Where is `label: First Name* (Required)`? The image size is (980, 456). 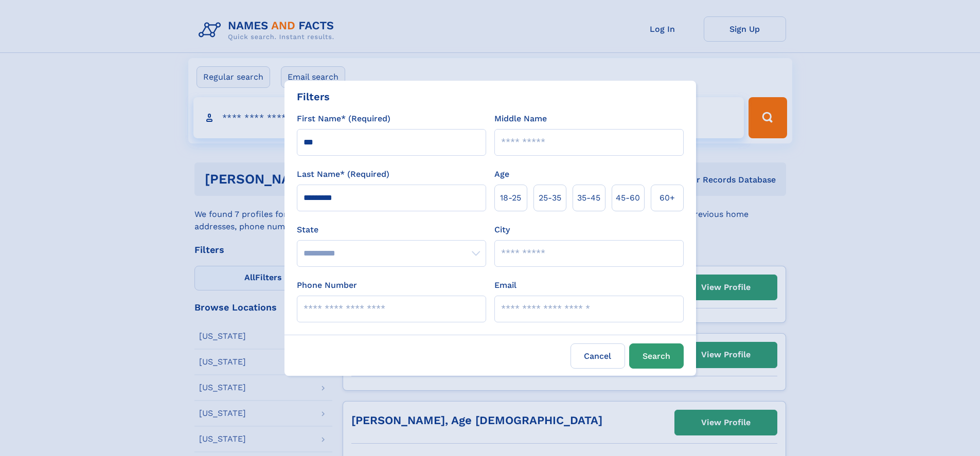 label: First Name* (Required) is located at coordinates (344, 118).